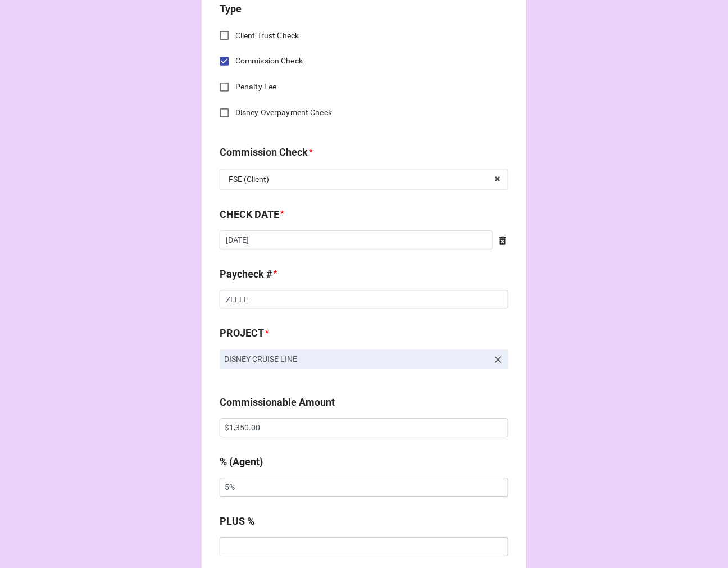  I want to click on label: PROJECT, so click(242, 333).